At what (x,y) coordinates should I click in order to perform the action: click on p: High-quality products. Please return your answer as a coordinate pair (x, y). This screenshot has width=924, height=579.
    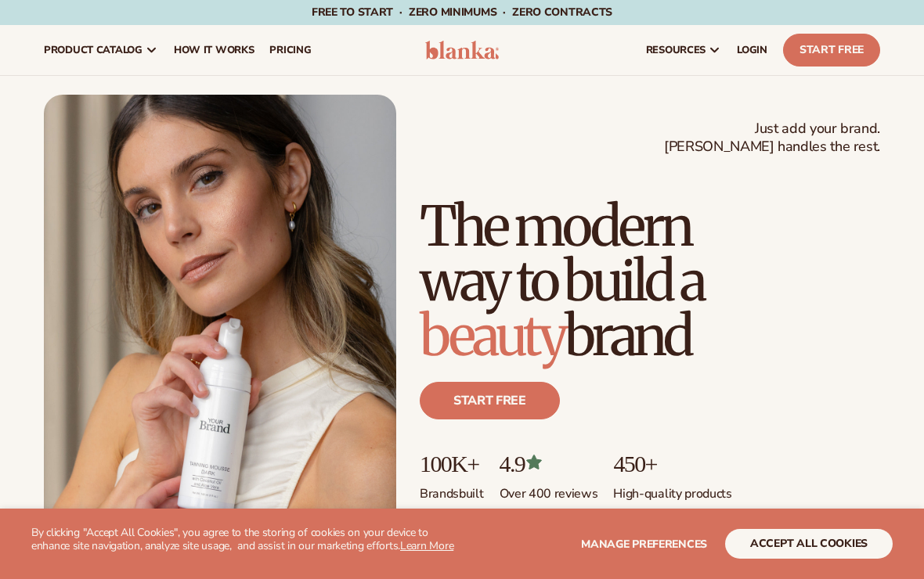
    Looking at the image, I should click on (672, 490).